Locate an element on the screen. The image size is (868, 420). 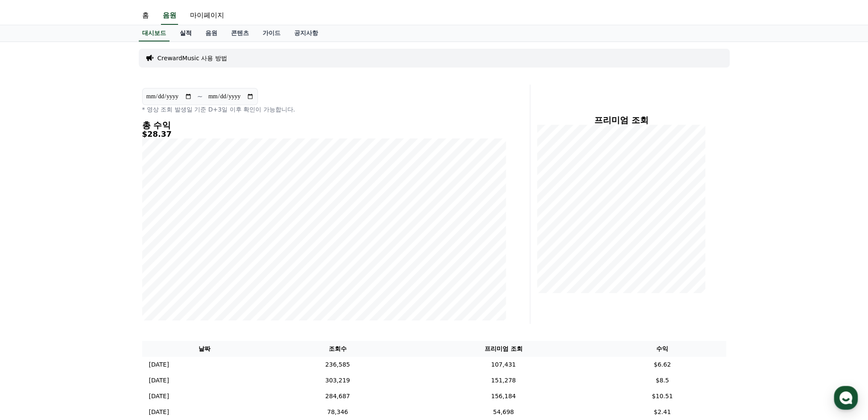
td: $8.5 is located at coordinates (662, 380).